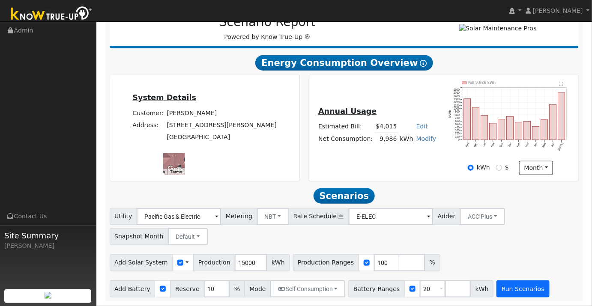  Describe the element at coordinates (471, 168) in the screenshot. I see `input: kWh` at that location.